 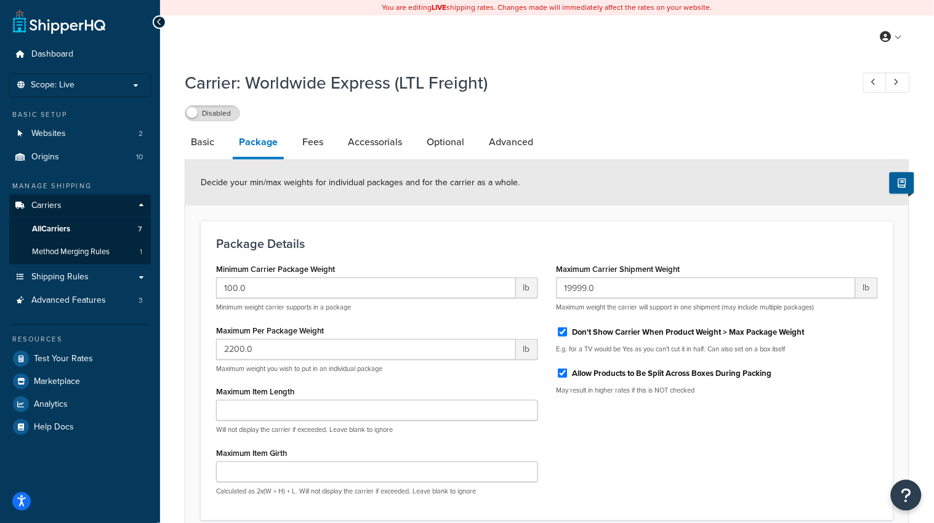 I want to click on span: Advanced Features, so click(x=68, y=300).